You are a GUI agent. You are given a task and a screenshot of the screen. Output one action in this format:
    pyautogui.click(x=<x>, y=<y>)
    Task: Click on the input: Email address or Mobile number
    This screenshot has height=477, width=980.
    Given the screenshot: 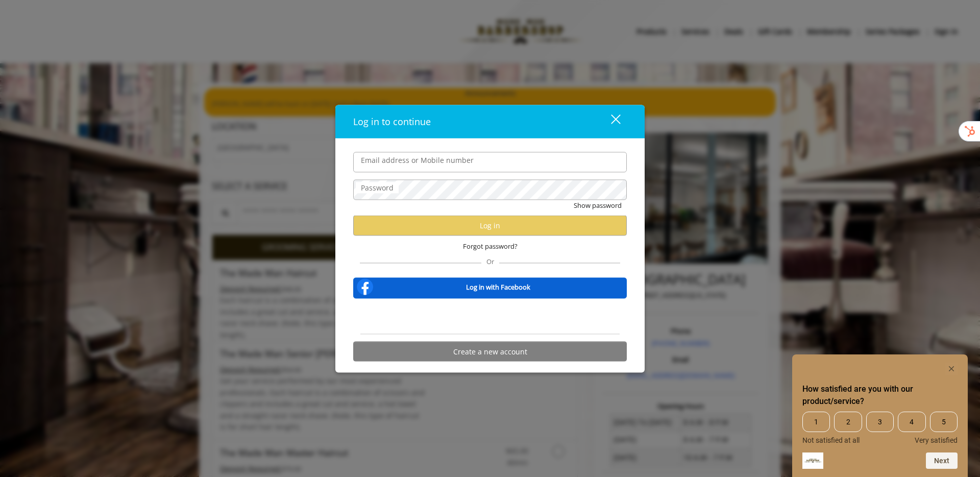 What is the action you would take?
    pyautogui.click(x=490, y=162)
    